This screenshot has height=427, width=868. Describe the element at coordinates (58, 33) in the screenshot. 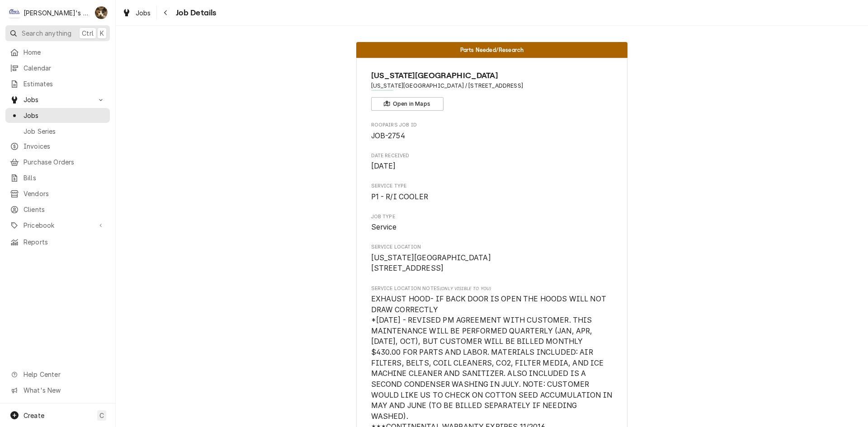

I see `button: Search anythingCtrlK` at that location.